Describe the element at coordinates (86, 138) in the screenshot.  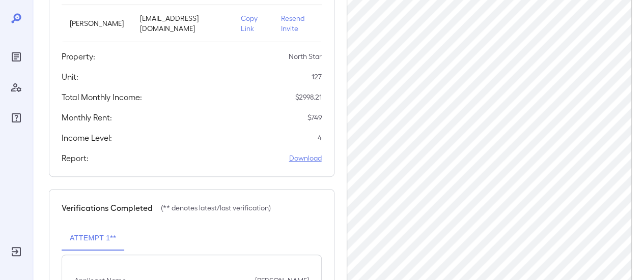
I see `h5: Income Level:` at that location.